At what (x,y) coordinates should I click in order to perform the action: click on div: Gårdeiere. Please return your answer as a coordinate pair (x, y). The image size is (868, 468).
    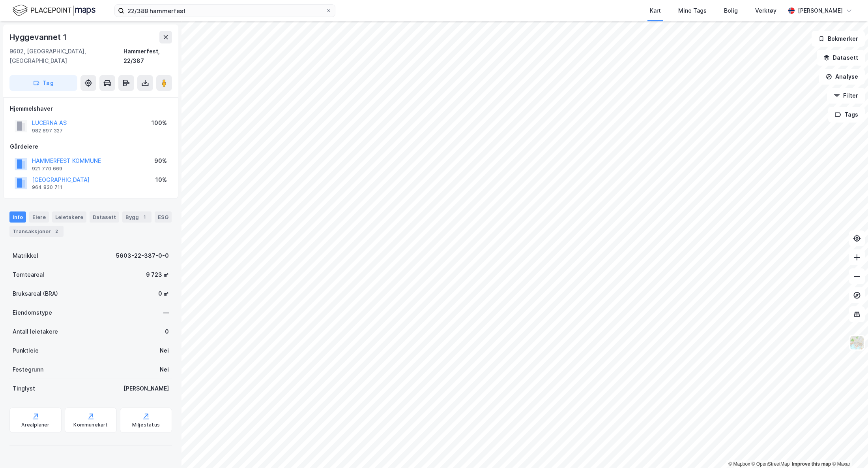
    Looking at the image, I should click on (90, 146).